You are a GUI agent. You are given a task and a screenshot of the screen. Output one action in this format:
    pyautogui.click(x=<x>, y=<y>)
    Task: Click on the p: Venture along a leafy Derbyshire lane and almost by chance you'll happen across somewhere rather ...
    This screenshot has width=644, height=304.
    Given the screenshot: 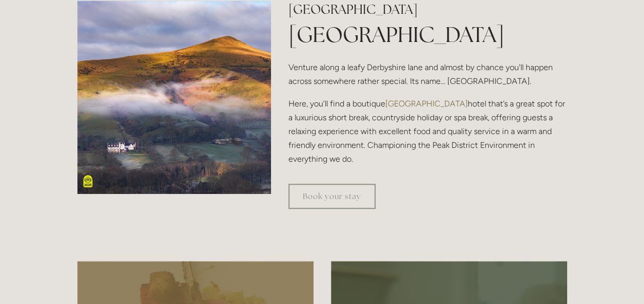 What is the action you would take?
    pyautogui.click(x=428, y=75)
    